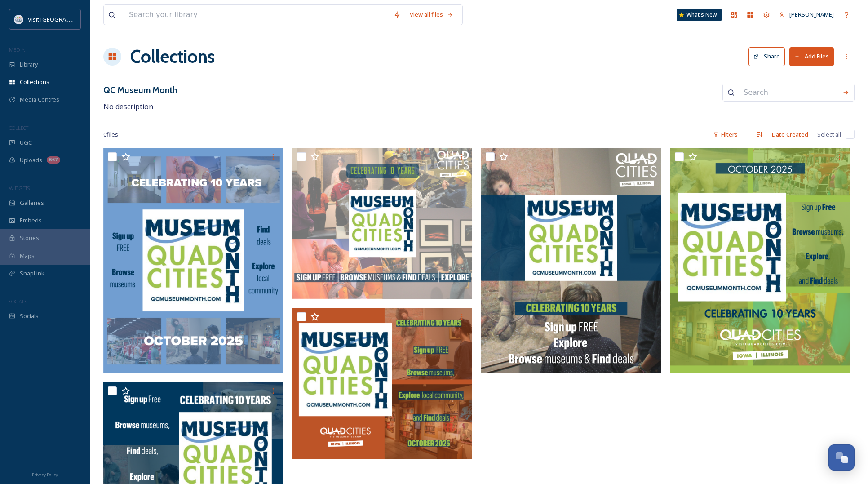 The width and height of the screenshot is (868, 484). What do you see at coordinates (110, 134) in the screenshot?
I see `span: 0 file s` at bounding box center [110, 134].